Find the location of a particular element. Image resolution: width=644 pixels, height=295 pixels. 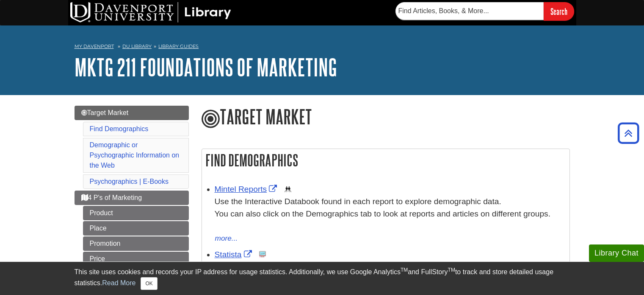

a: Library Guides is located at coordinates (178, 46).